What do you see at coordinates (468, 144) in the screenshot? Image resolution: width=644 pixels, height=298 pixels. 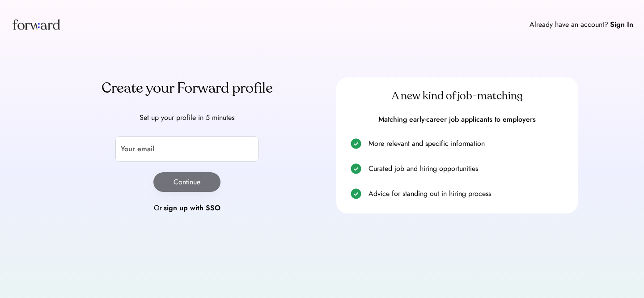 I see `div: More relevant and specific information` at bounding box center [468, 144].